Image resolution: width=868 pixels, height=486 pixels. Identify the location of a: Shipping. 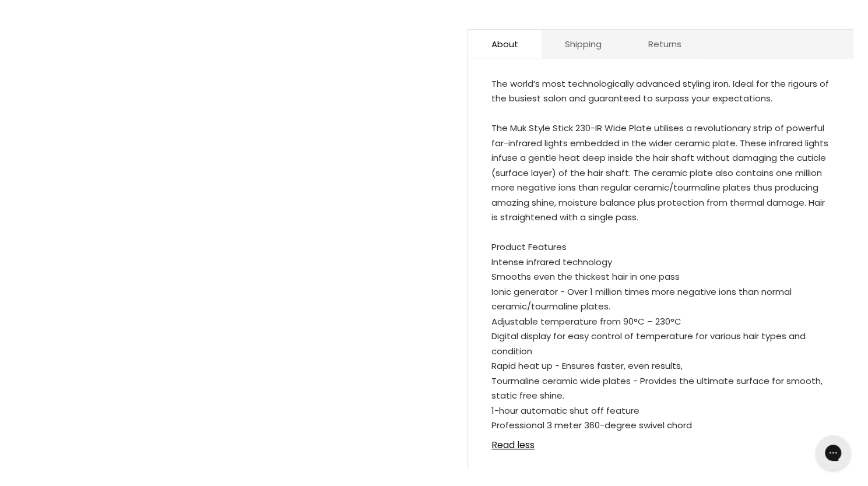
(583, 44).